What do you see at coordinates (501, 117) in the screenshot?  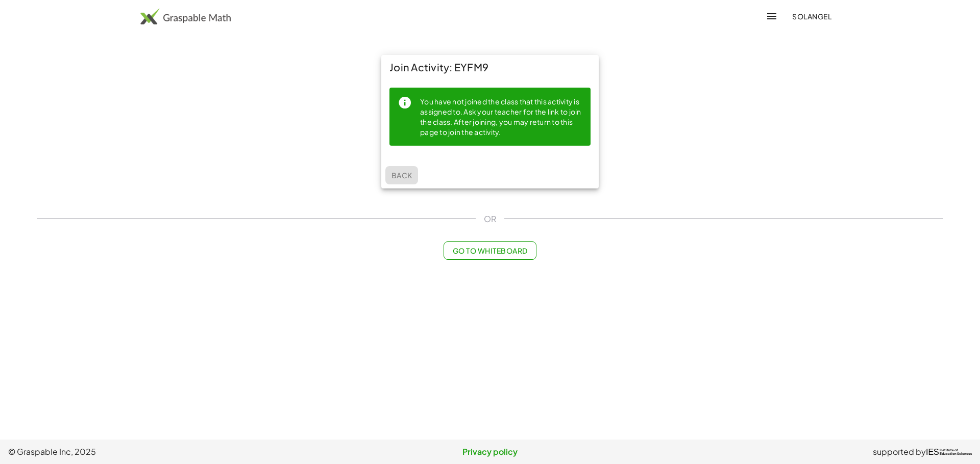 I see `div: You have not joined the class that this activity is assigned to. Ask your teacher for the link to...` at bounding box center [501, 117].